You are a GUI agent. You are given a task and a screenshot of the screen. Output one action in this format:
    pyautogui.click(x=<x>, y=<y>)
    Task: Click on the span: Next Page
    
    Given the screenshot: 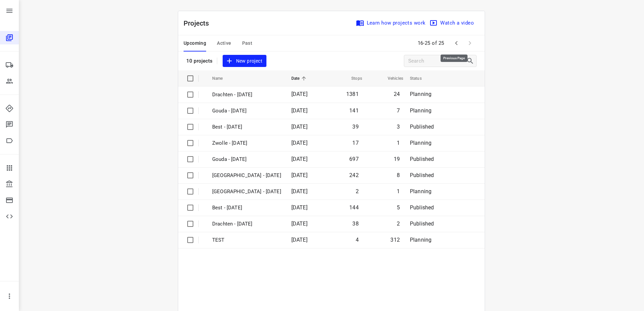 What is the action you would take?
    pyautogui.click(x=470, y=43)
    